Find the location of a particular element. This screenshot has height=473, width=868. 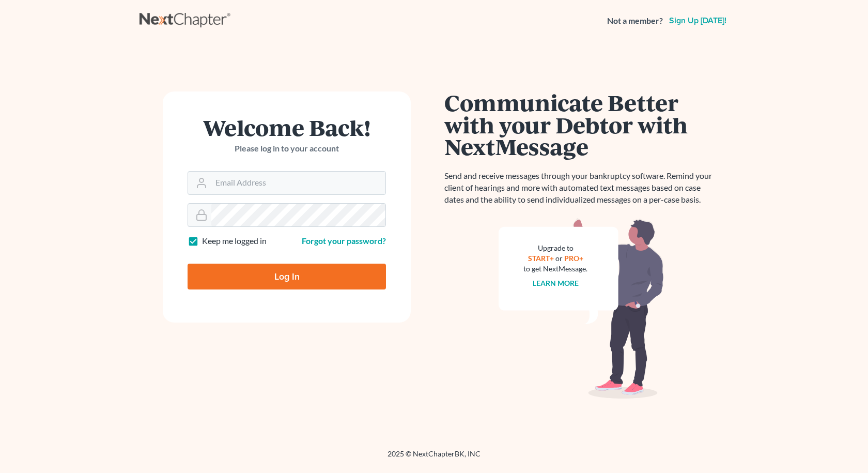

strong: Not a member? is located at coordinates (635, 21).